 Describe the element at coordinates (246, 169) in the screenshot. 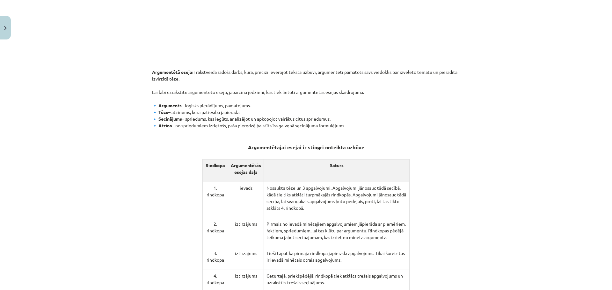

I see `b: Argumentētās esejas daļa` at that location.